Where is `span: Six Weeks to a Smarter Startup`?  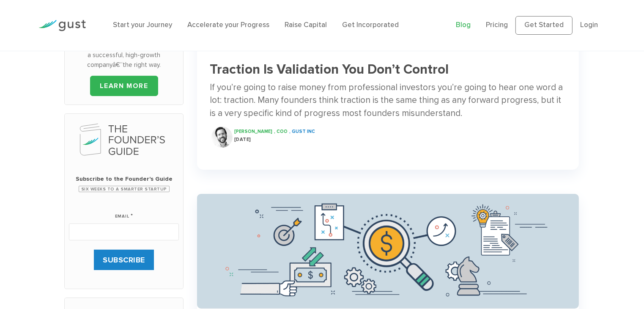 span: Six Weeks to a Smarter Startup is located at coordinates (124, 189).